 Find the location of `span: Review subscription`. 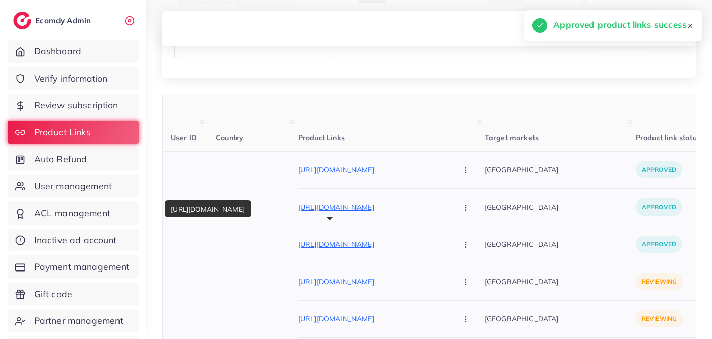

span: Review subscription is located at coordinates (76, 105).